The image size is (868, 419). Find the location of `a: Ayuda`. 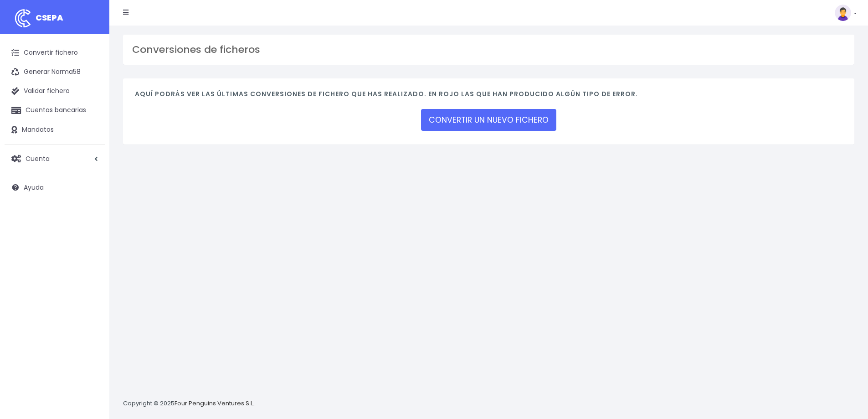

a: Ayuda is located at coordinates (54, 187).